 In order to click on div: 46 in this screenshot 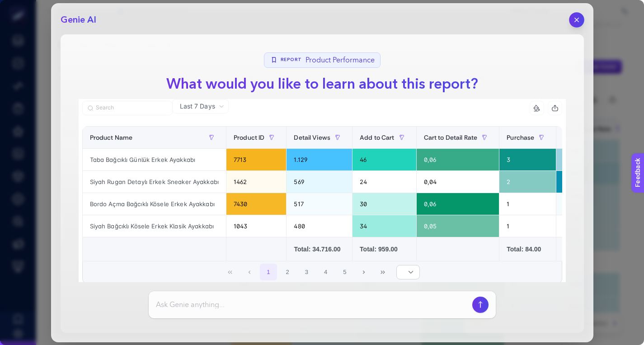, I will do `click(384, 160)`.